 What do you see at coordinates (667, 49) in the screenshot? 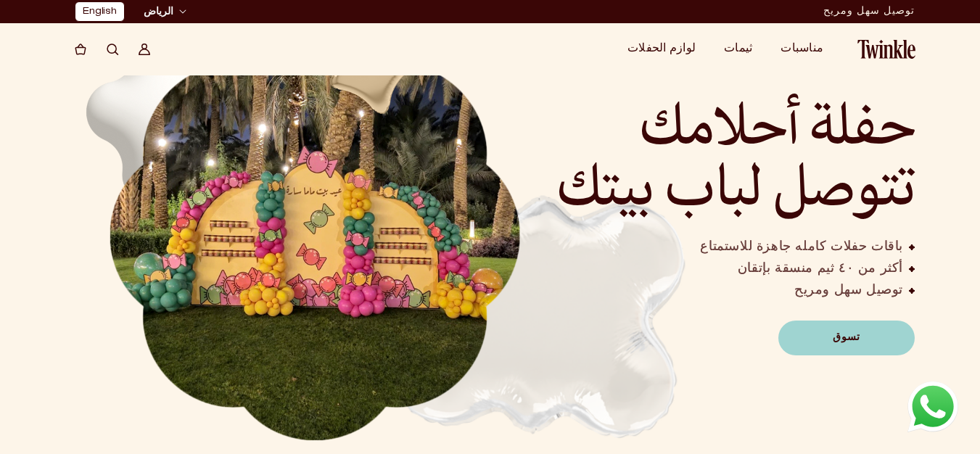
I see `summary: لوازم الحفلات` at bounding box center [667, 49].